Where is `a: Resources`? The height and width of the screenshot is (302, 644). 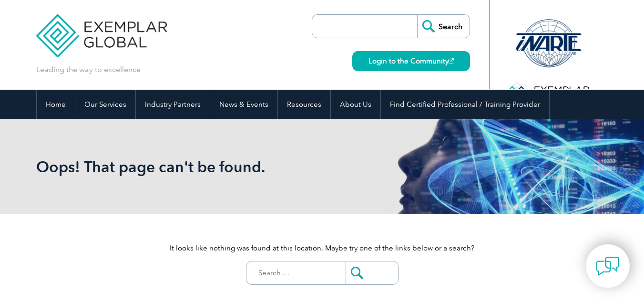 a: Resources is located at coordinates (304, 105).